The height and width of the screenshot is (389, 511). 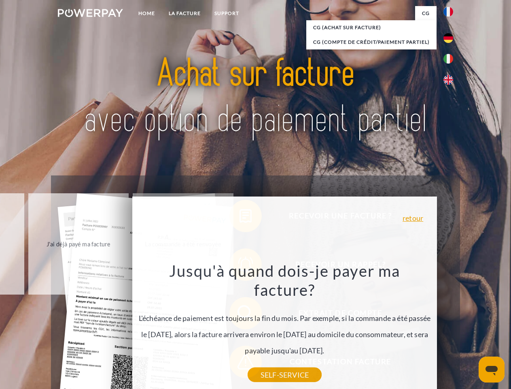 I want to click on a: Support, so click(x=227, y=13).